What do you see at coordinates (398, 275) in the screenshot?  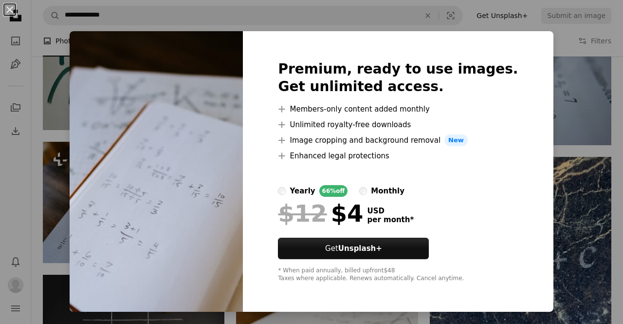 I see `div: * When paid annually, billed upfront $48 Taxes where applicable. Renews automatically. Cancel any...` at bounding box center [398, 275].